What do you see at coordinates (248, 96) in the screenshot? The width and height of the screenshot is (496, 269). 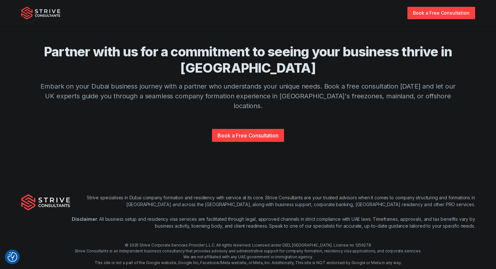 I see `p: Embark on your Dubai business journey with a partner who understands your unique needs. Book a fr...` at bounding box center [248, 96].